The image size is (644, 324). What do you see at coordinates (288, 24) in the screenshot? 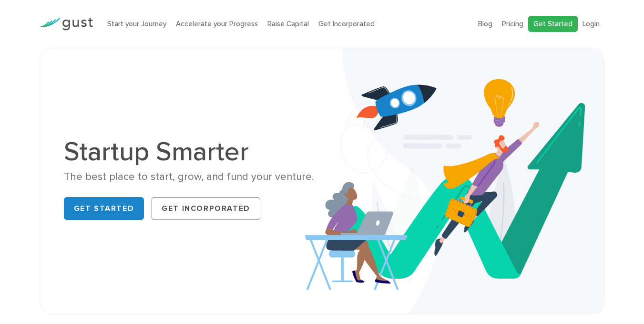
I see `a: Raise Capital` at bounding box center [288, 24].